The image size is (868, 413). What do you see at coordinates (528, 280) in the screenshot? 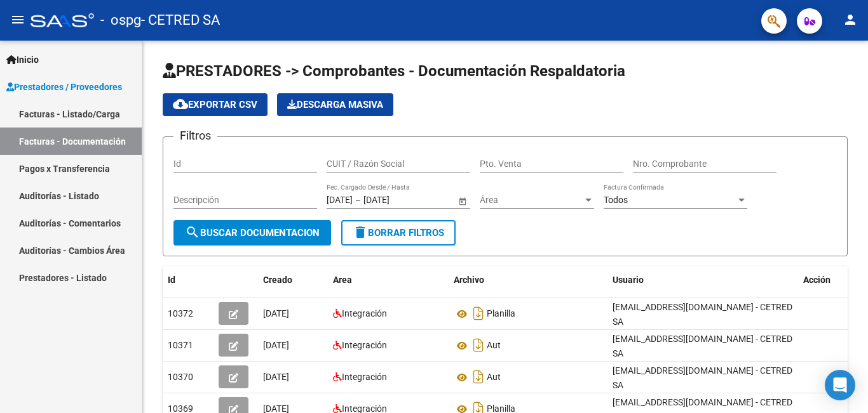
I see `datatable-header-cell: Archivo` at bounding box center [528, 280].